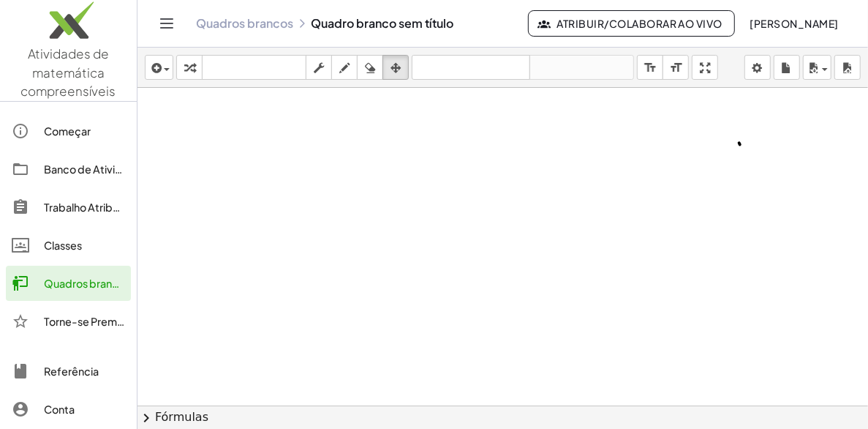 This screenshot has height=429, width=868. Describe the element at coordinates (84, 283) in the screenshot. I see `div: Quadros brancos` at that location.